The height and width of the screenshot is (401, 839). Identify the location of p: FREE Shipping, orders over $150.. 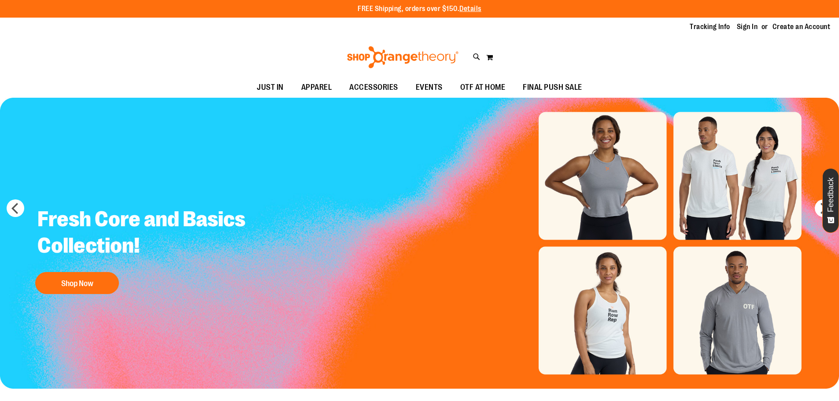
(419, 9).